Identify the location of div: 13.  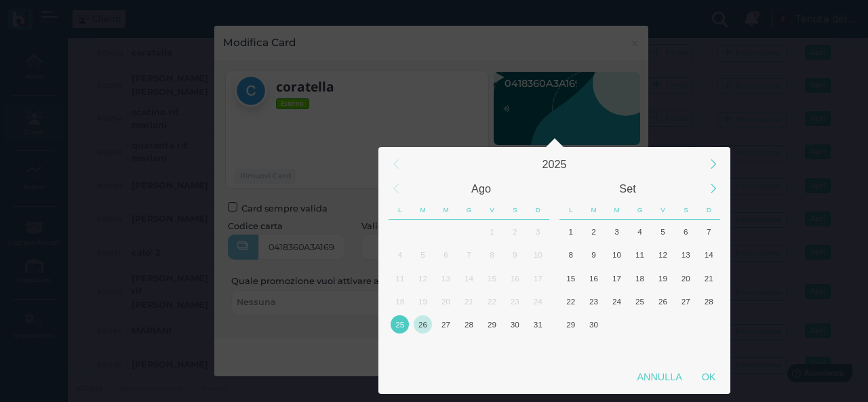
(445, 278).